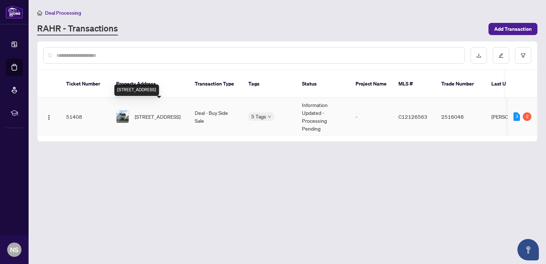 This screenshot has height=264, width=546. I want to click on span: C12126563, so click(413, 117).